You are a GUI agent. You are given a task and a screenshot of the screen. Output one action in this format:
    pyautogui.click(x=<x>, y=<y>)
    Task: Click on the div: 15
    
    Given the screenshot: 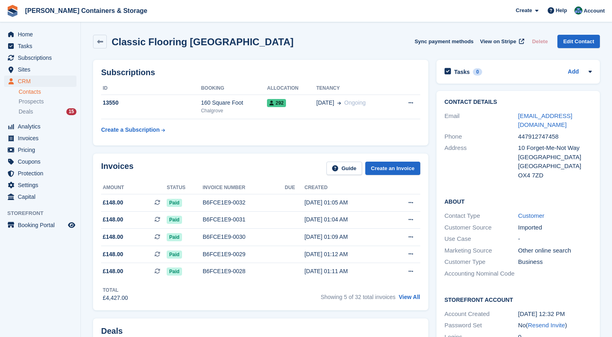 What is the action you would take?
    pyautogui.click(x=71, y=112)
    